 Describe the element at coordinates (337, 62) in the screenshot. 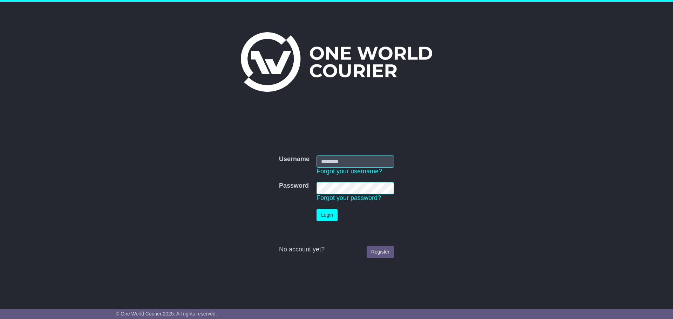

I see `img: One World` at that location.